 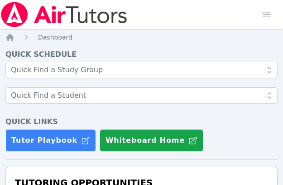 What do you see at coordinates (141, 121) in the screenshot?
I see `h4: Quick Links` at bounding box center [141, 121].